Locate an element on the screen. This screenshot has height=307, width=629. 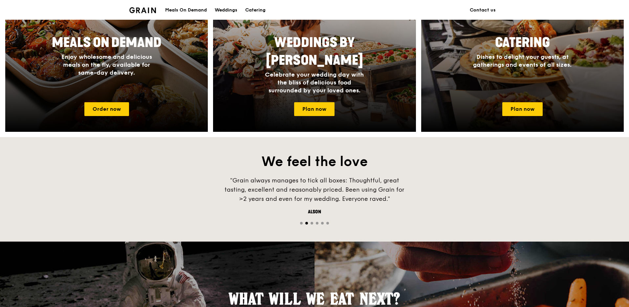
a: Weddings is located at coordinates (226, 10).